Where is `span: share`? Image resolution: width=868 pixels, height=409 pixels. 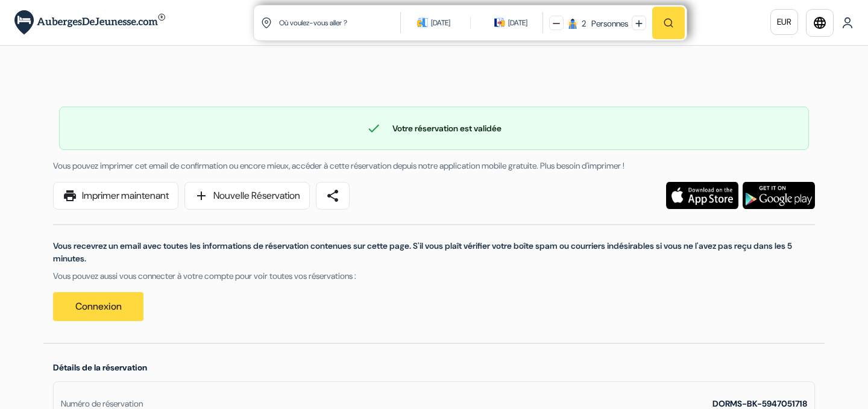
span: share is located at coordinates (333, 196).